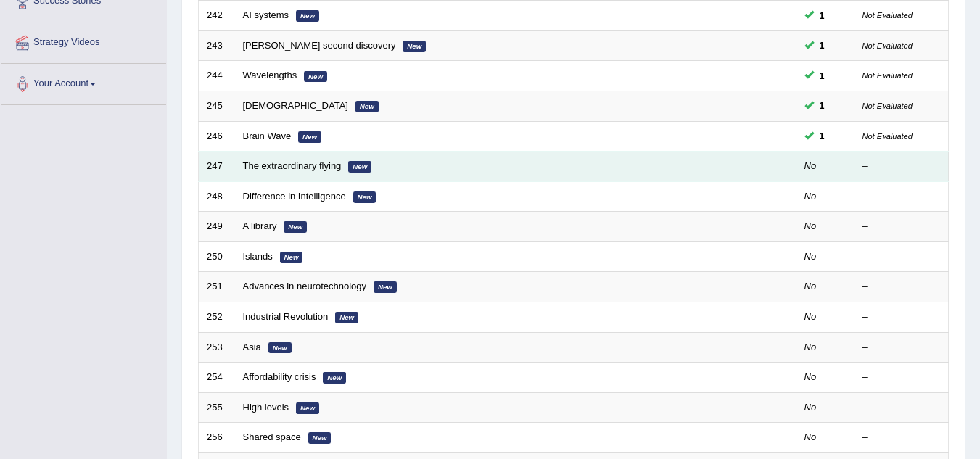  Describe the element at coordinates (216, 287) in the screenshot. I see `td: 251` at that location.